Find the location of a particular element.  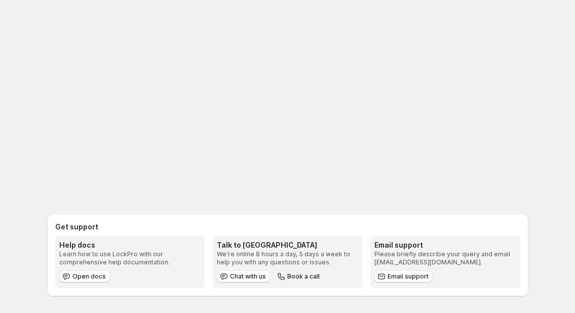

button: Book a call is located at coordinates (299, 277).